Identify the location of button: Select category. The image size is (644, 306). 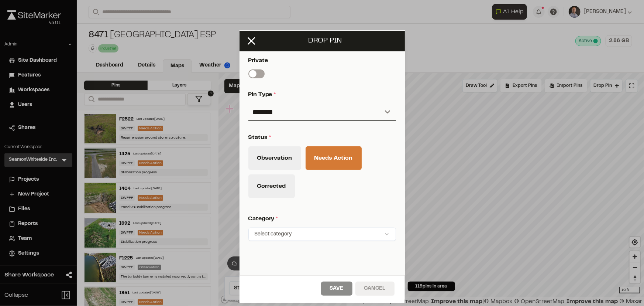
(322, 234).